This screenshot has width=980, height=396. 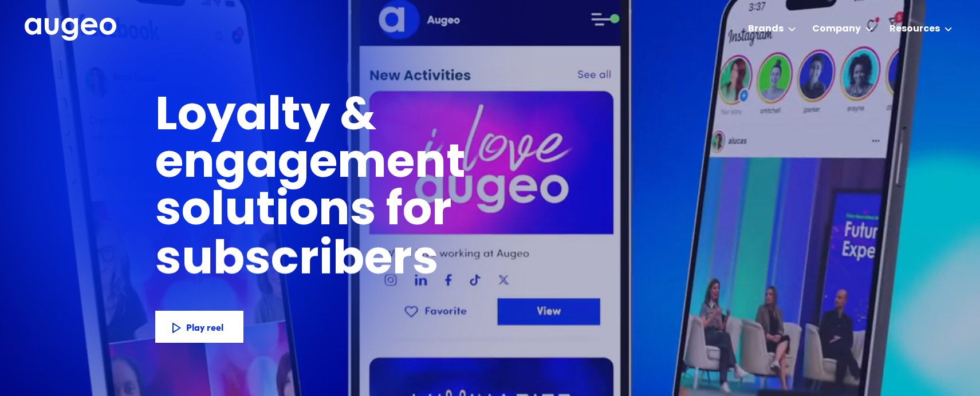 What do you see at coordinates (70, 30) in the screenshot?
I see `a: home` at bounding box center [70, 30].